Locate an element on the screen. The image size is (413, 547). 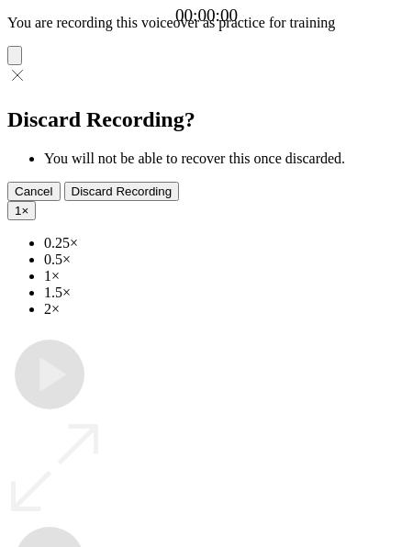
span: 1 is located at coordinates (17, 210).